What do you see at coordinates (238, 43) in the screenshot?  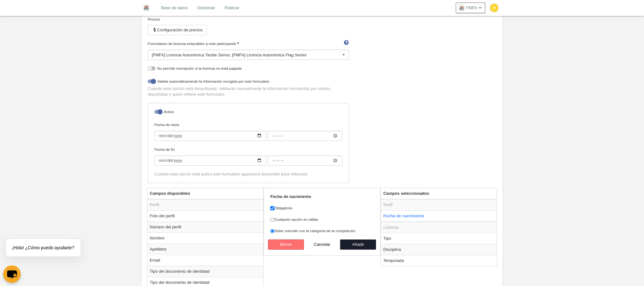 I see `i: Obligatorio` at bounding box center [238, 43].